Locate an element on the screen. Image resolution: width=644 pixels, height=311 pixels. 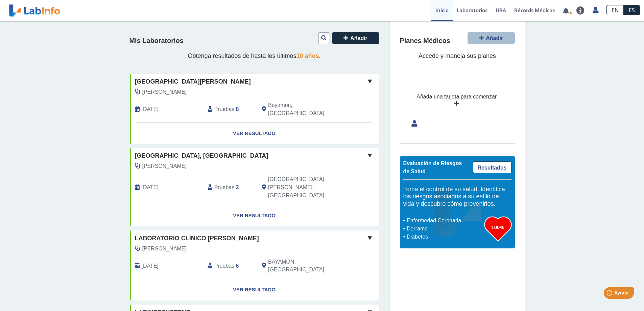
span: Ayuda is located at coordinates (37, 8).